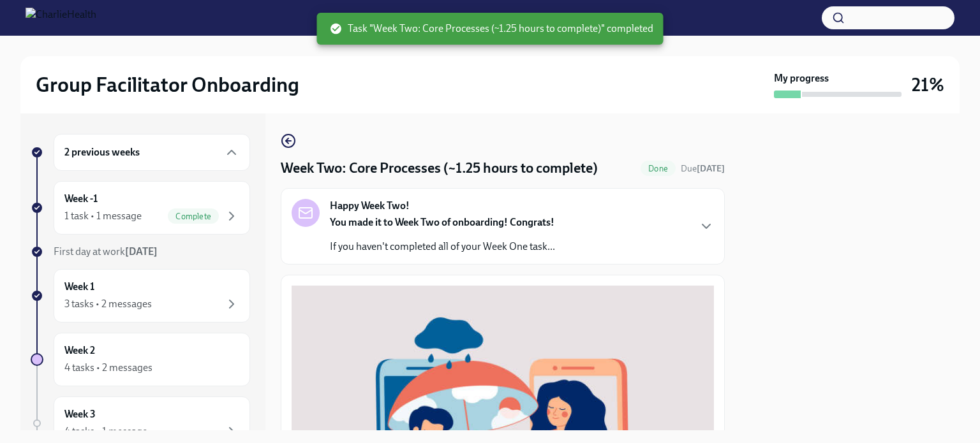  What do you see at coordinates (141, 296) in the screenshot?
I see `a: Week 13 tasks • 2 messages` at bounding box center [141, 296].